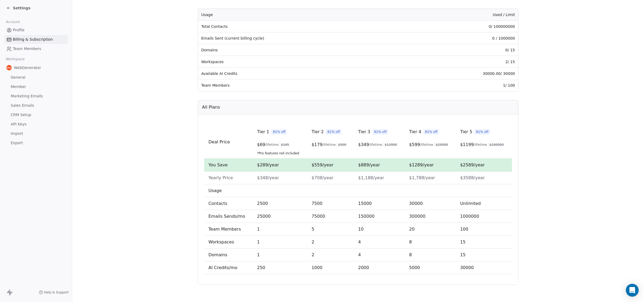 Image resolution: width=644 pixels, height=302 pixels. I want to click on td: Emails Sent (current billing cycle), so click(301, 38).